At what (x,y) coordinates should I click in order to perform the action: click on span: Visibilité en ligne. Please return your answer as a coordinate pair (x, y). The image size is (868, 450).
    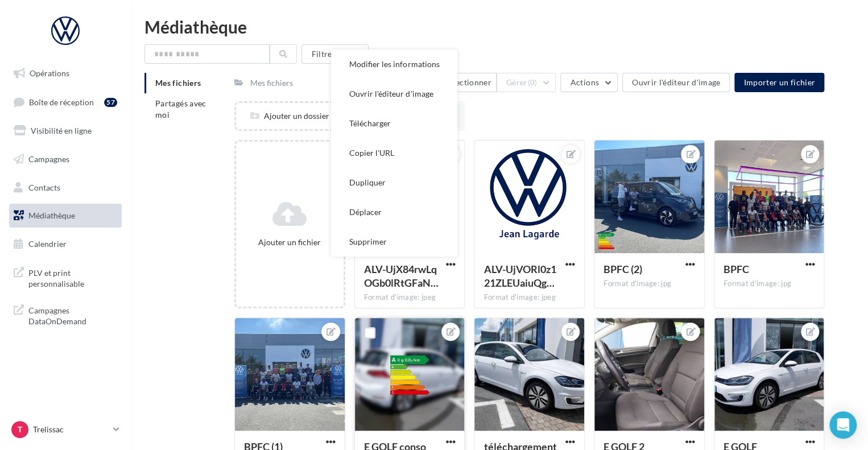
    Looking at the image, I should click on (61, 130).